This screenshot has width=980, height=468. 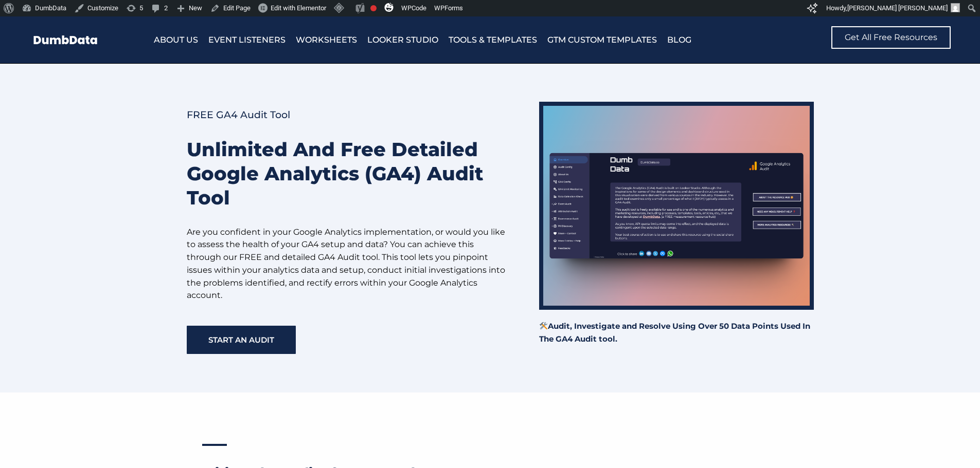 I want to click on a: Looker Studio, so click(x=403, y=40).